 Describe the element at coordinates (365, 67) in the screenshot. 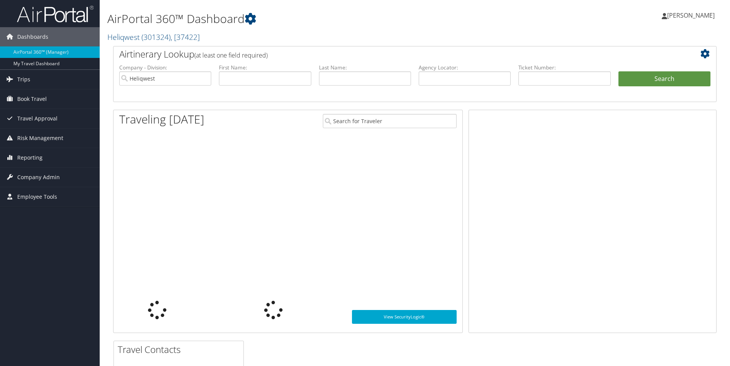

I see `label: Last Name:` at that location.